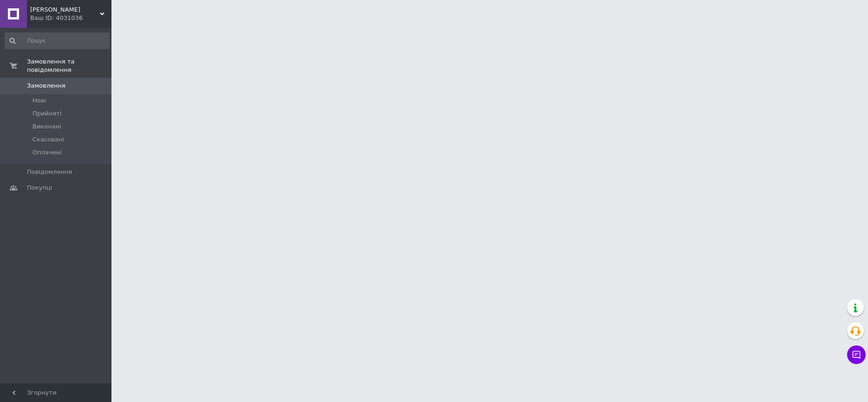  What do you see at coordinates (57, 41) in the screenshot?
I see `input: Пошук` at bounding box center [57, 41].